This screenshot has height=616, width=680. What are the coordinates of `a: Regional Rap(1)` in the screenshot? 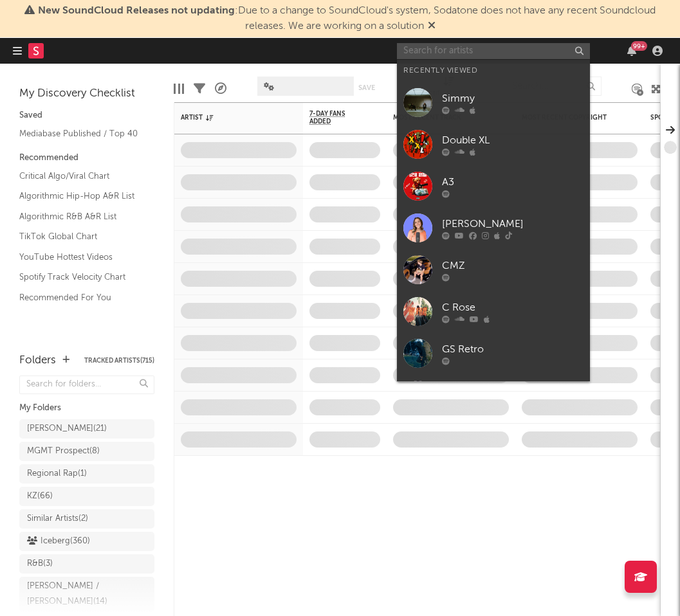 It's located at (87, 474).